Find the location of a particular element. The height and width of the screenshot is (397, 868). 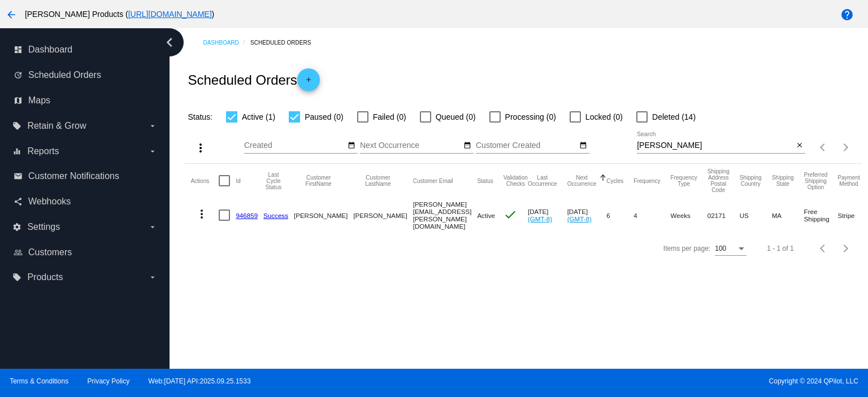

mat-icon: more_vert is located at coordinates (201, 148).